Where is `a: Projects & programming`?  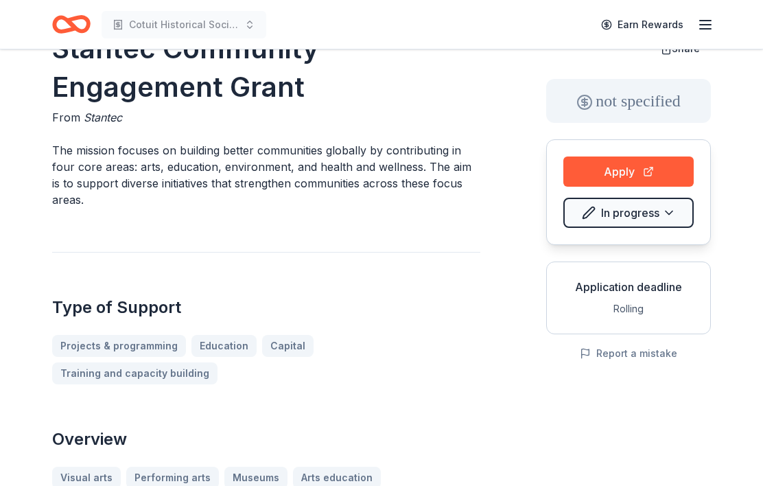
a: Projects & programming is located at coordinates (119, 346).